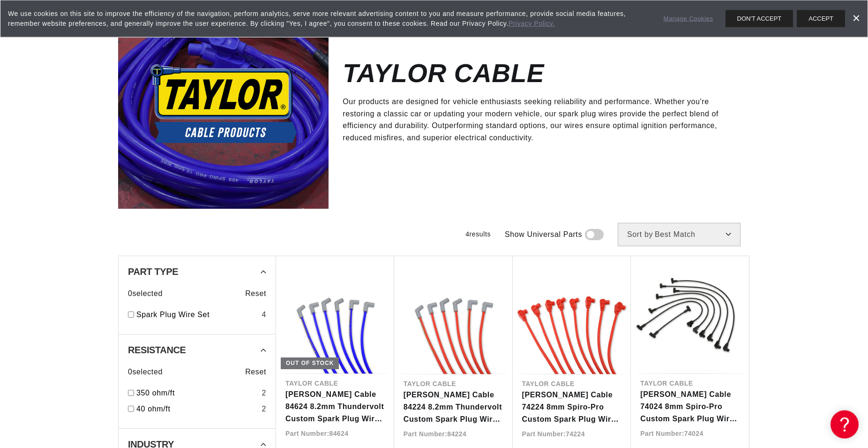  I want to click on a: Privacy Policy., so click(531, 24).